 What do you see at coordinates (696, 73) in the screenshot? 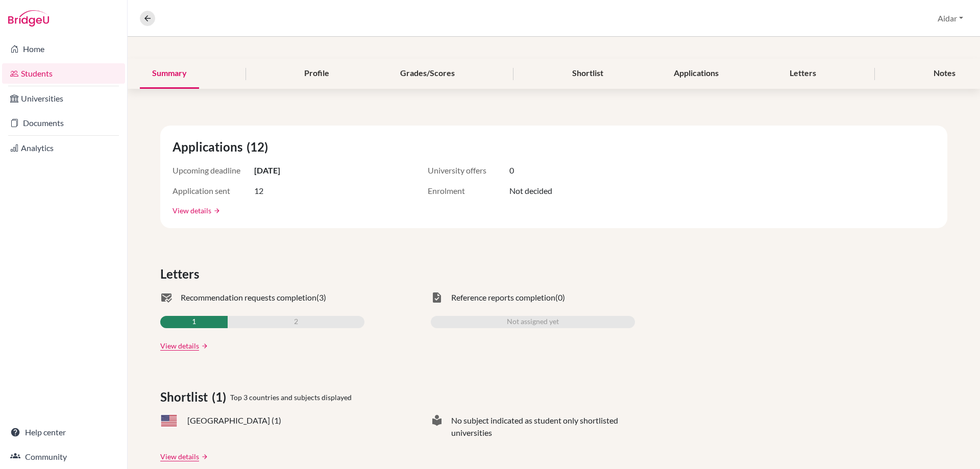
I see `div: Applications` at bounding box center [696, 73].